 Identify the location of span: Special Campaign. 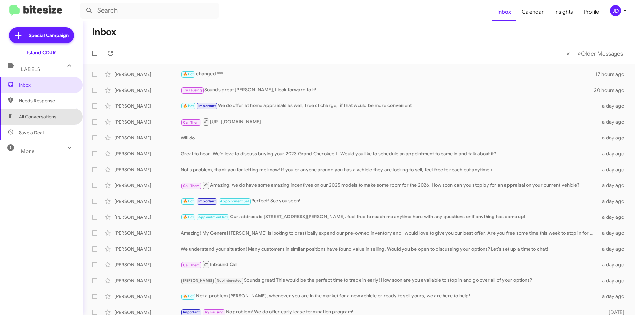
(49, 35).